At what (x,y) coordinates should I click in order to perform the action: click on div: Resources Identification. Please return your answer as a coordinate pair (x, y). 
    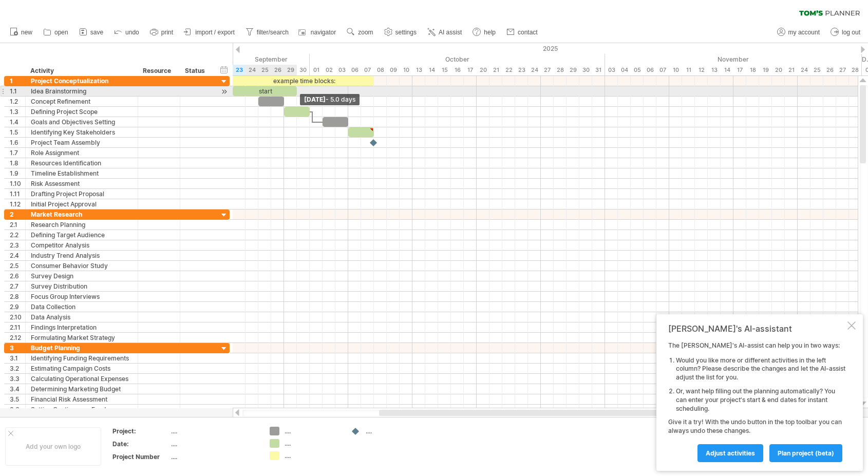
    Looking at the image, I should click on (82, 163).